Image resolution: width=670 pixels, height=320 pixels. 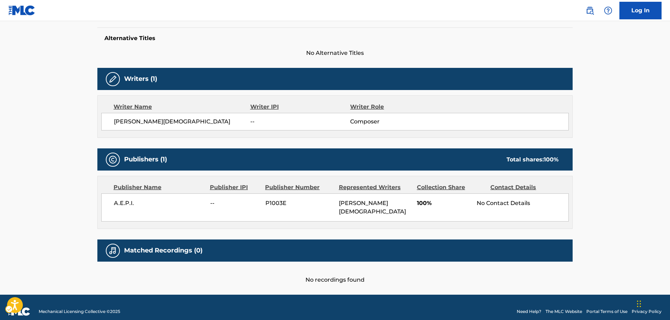 What do you see at coordinates (375, 187) in the screenshot?
I see `div: Represented Writers` at bounding box center [375, 187].